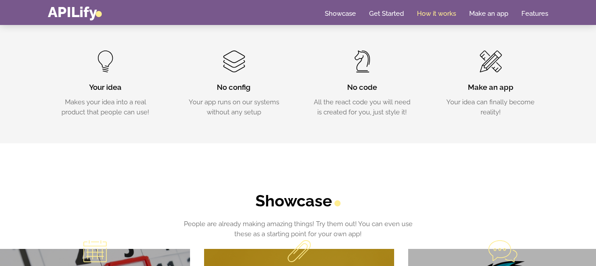  What do you see at coordinates (340, 14) in the screenshot?
I see `a: Showcase` at bounding box center [340, 14].